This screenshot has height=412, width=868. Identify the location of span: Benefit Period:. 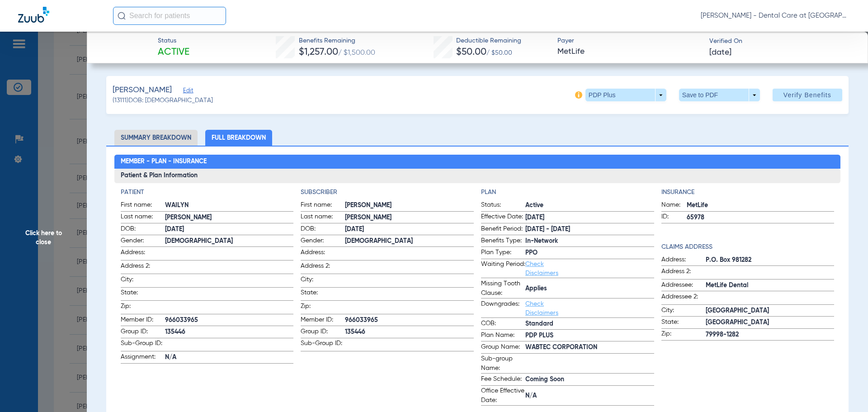
(503, 230).